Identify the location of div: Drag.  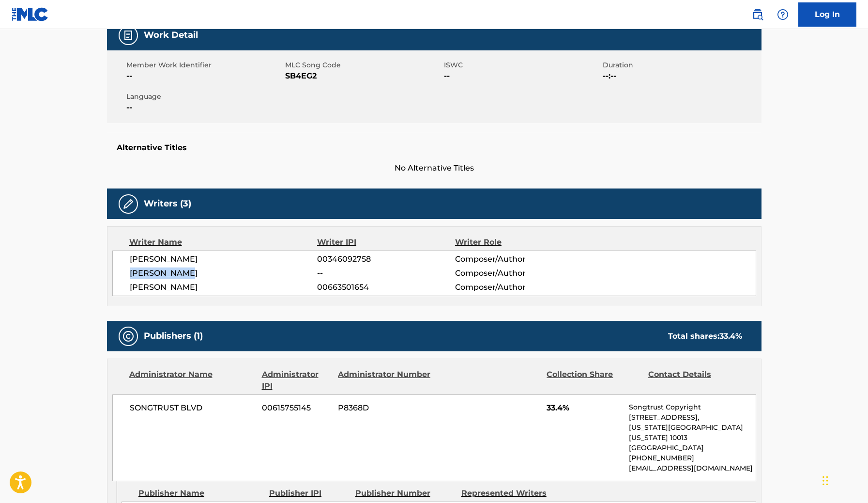
(825, 481).